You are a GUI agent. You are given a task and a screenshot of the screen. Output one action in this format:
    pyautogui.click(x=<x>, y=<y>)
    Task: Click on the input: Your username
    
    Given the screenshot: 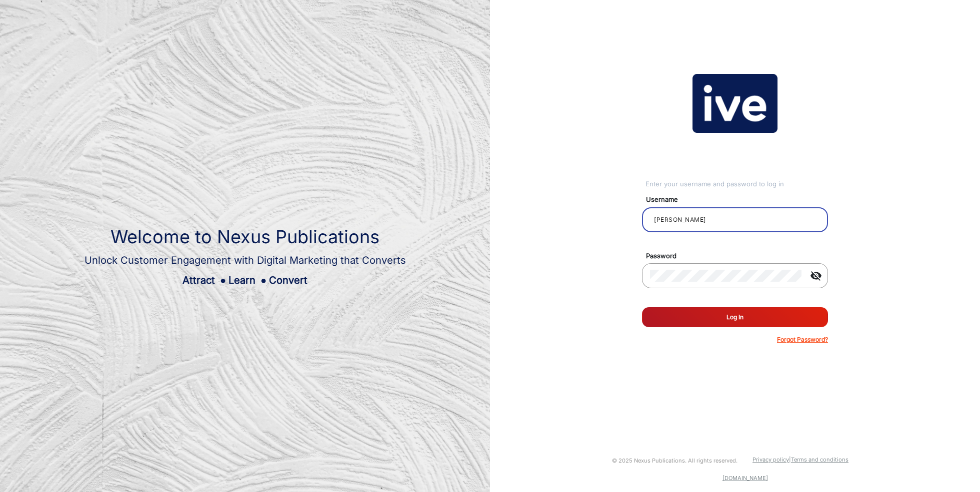 What is the action you would take?
    pyautogui.click(x=735, y=220)
    